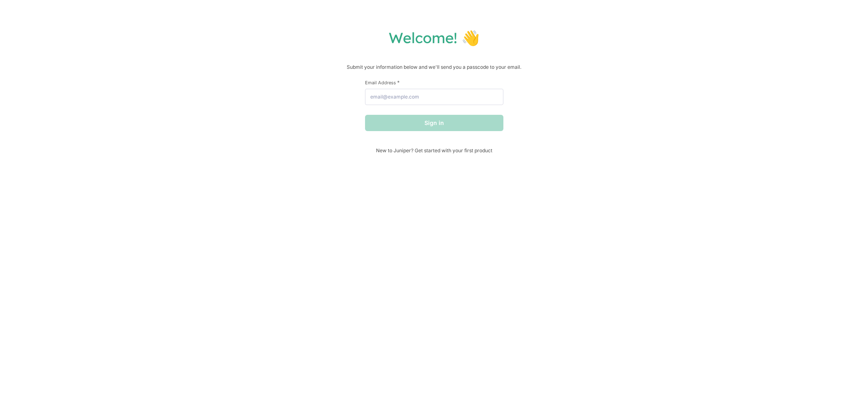  What do you see at coordinates (434, 68) in the screenshot?
I see `p: Submit your information below and we'll send you a passcode to your email.` at bounding box center [434, 68].